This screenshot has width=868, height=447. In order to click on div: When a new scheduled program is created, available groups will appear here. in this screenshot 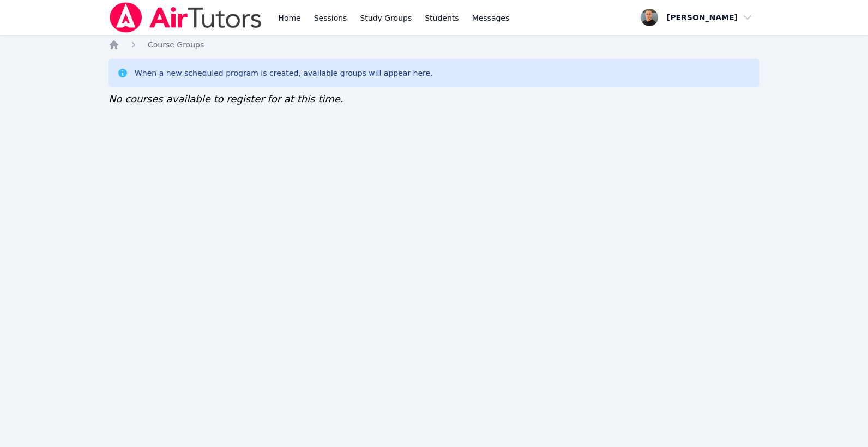, I will do `click(284, 73)`.